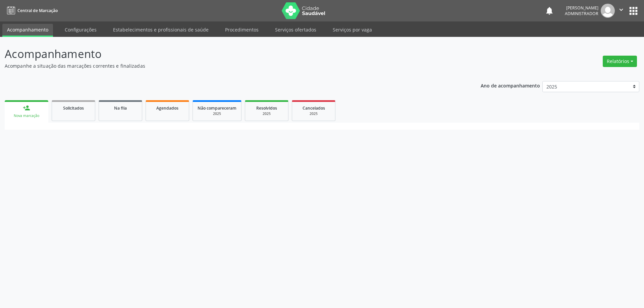 The image size is (644, 308). I want to click on span: Cancelados, so click(314, 108).